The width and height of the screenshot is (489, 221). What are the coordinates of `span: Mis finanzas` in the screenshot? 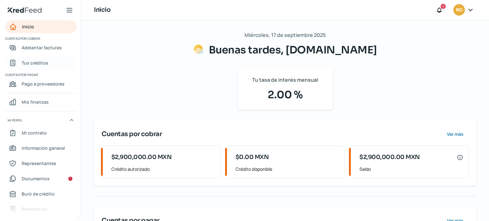 It's located at (35, 102).